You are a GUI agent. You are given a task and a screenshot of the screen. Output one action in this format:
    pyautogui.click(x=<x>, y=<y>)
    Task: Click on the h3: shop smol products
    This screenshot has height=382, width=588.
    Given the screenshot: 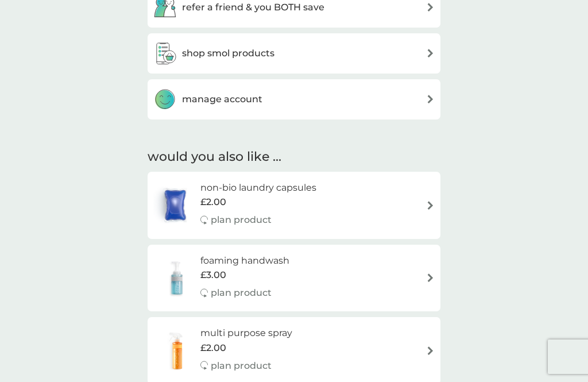 What is the action you would take?
    pyautogui.click(x=228, y=54)
    